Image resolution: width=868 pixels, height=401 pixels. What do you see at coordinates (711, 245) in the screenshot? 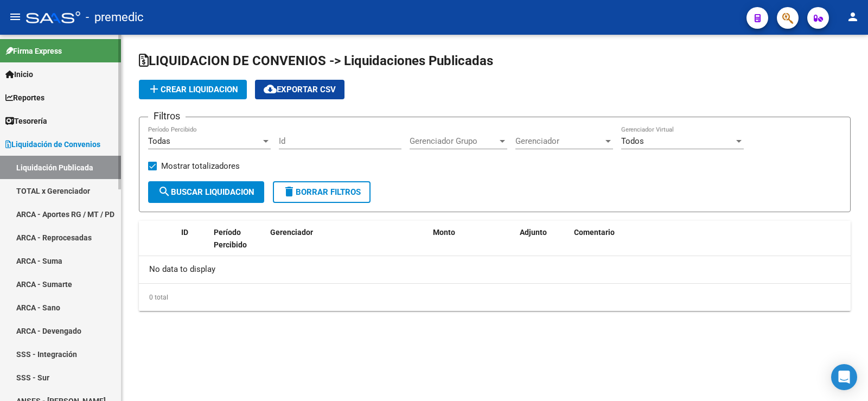
I see `datatable-header-cell: Comentario` at bounding box center [711, 245].